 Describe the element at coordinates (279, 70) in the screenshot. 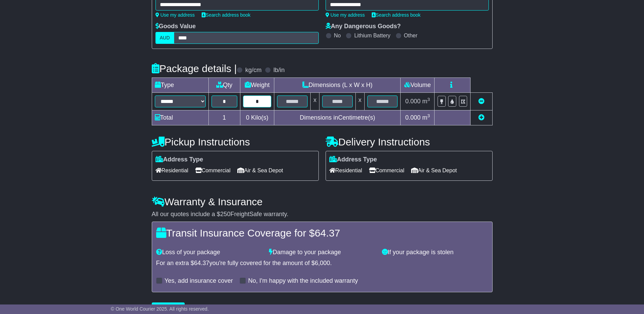

I see `label: lb/in` at that location.